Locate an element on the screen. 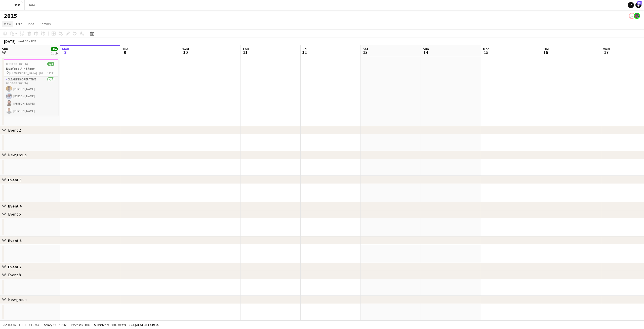  span: 1 Role is located at coordinates (51, 73).